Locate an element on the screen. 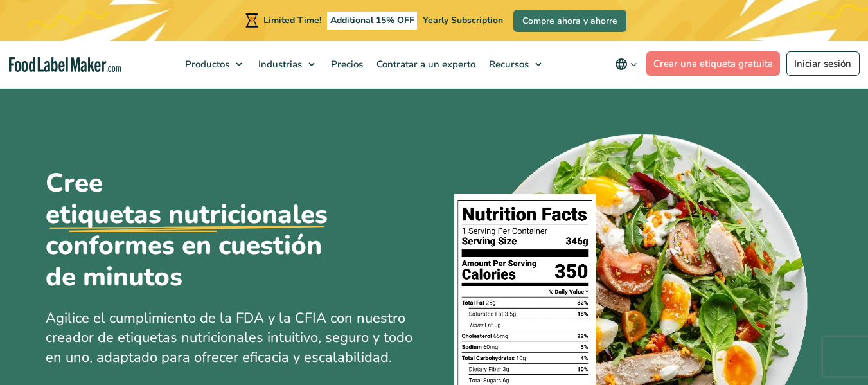 The height and width of the screenshot is (385, 868). span: Additional 15% OFF is located at coordinates (372, 21).